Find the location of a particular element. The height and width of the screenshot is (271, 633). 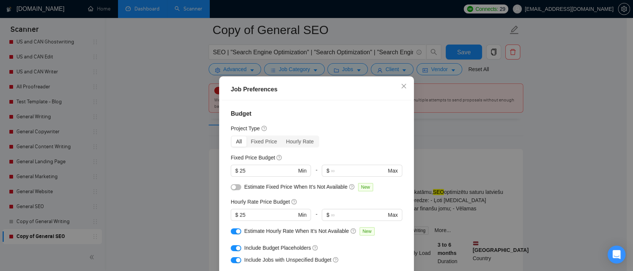

span: Estimate Fixed Price When It’s Not Available is located at coordinates (296, 187).